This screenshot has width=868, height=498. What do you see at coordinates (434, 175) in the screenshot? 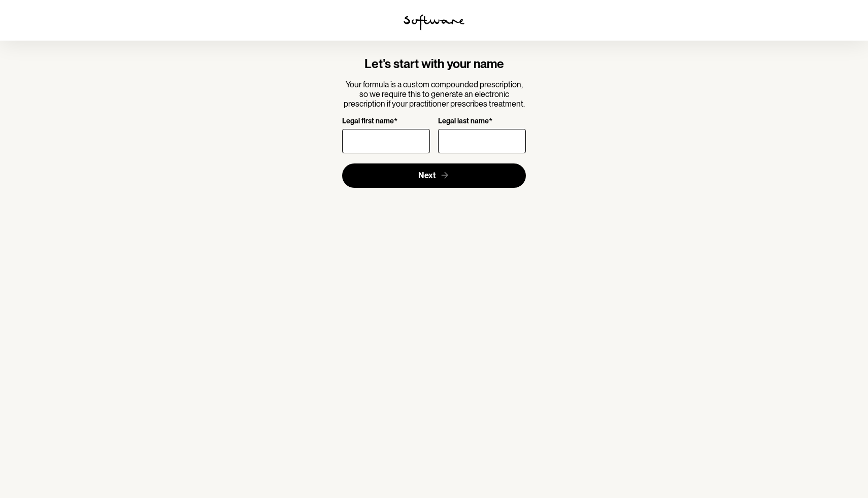
I see `button: Next` at bounding box center [434, 175].